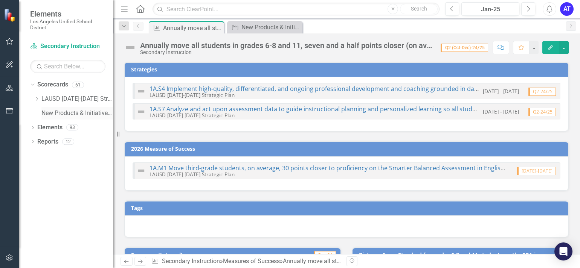 Image resolution: width=580 pixels, height=268 pixels. Describe the element at coordinates (567, 9) in the screenshot. I see `div: AT` at that location.